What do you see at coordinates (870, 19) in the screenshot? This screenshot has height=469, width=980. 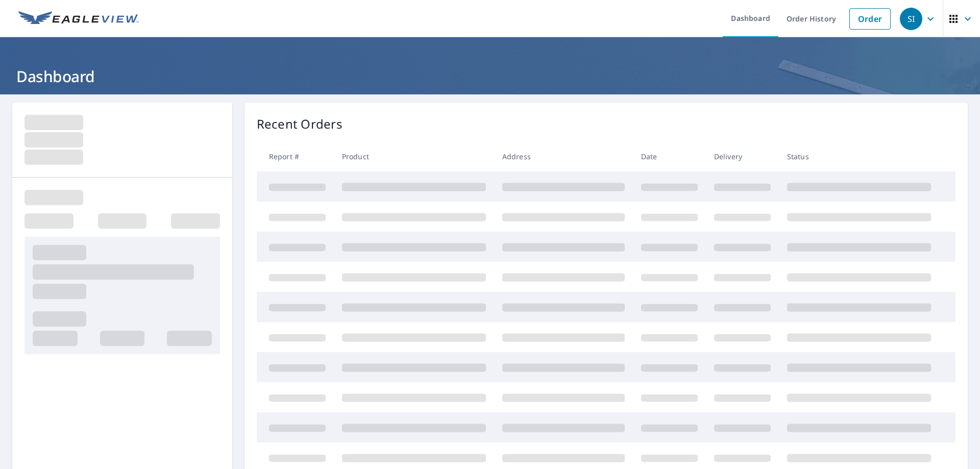 I see `a: Order` at bounding box center [870, 19].